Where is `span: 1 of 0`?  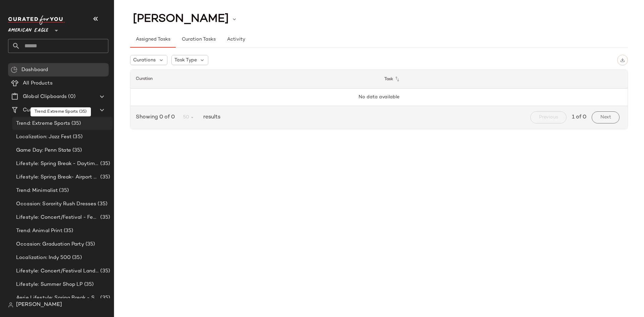
span: 1 of 0 is located at coordinates (579, 117).